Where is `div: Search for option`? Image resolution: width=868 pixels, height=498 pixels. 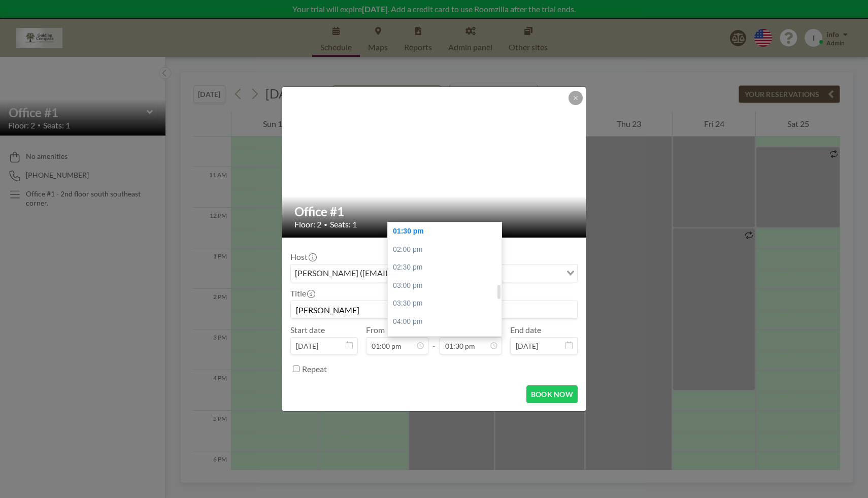
div: Search for option is located at coordinates (434, 273).